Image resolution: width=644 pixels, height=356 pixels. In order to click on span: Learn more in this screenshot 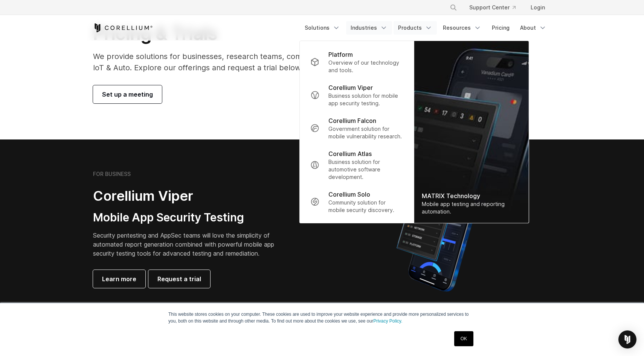, I will do `click(119, 279)`.